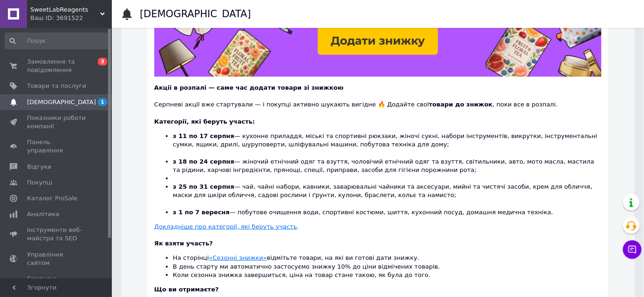  Describe the element at coordinates (71, 18) in the screenshot. I see `div: Ваш ID: 3691522` at that location.